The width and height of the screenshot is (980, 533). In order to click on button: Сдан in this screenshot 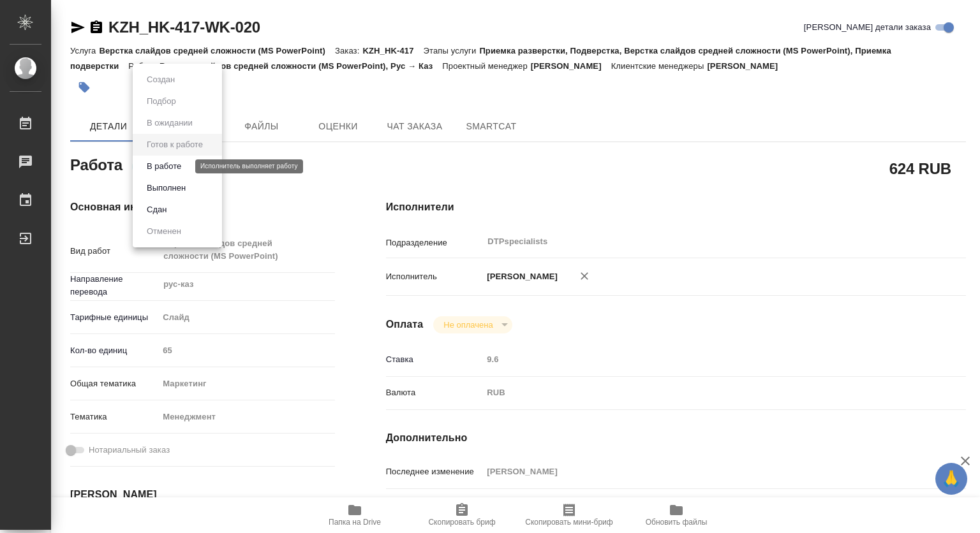, I will do `click(157, 210)`.